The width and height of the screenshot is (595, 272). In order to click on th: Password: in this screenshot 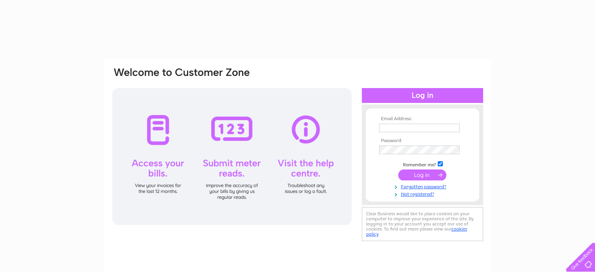, I will do `click(423, 141)`.